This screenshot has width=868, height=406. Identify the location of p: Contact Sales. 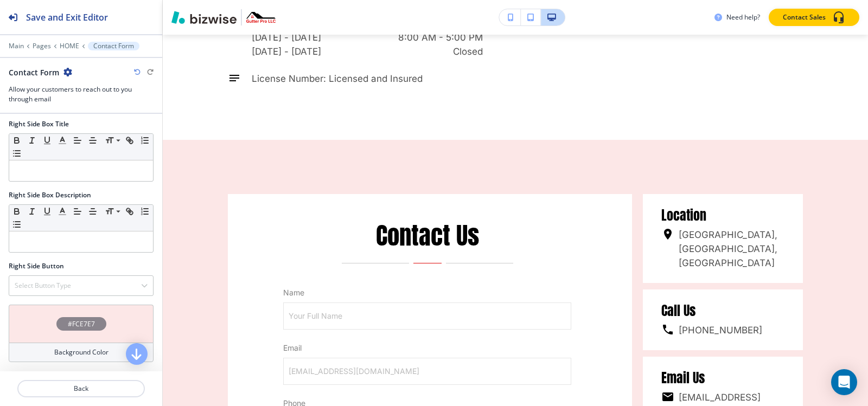
(804, 17).